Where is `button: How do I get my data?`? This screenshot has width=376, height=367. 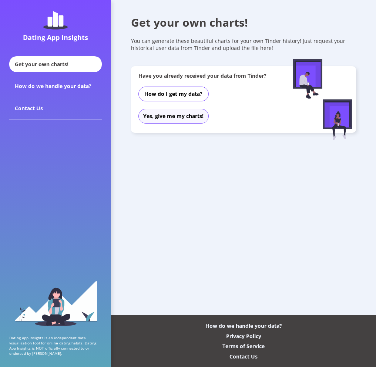
button: How do I get my data? is located at coordinates (173, 94).